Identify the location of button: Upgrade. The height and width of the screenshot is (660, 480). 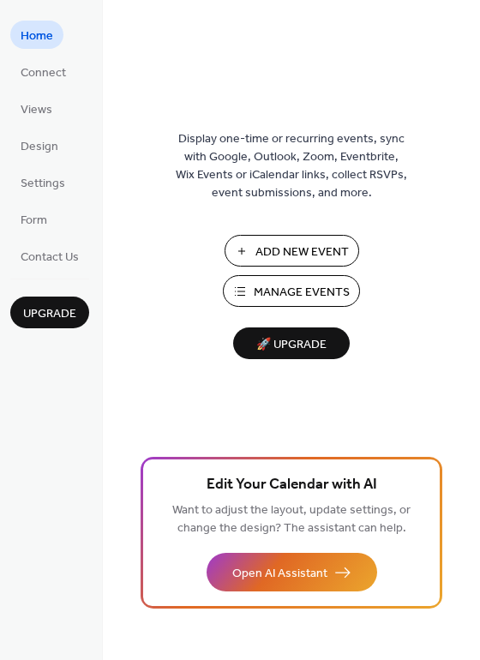
(50, 312).